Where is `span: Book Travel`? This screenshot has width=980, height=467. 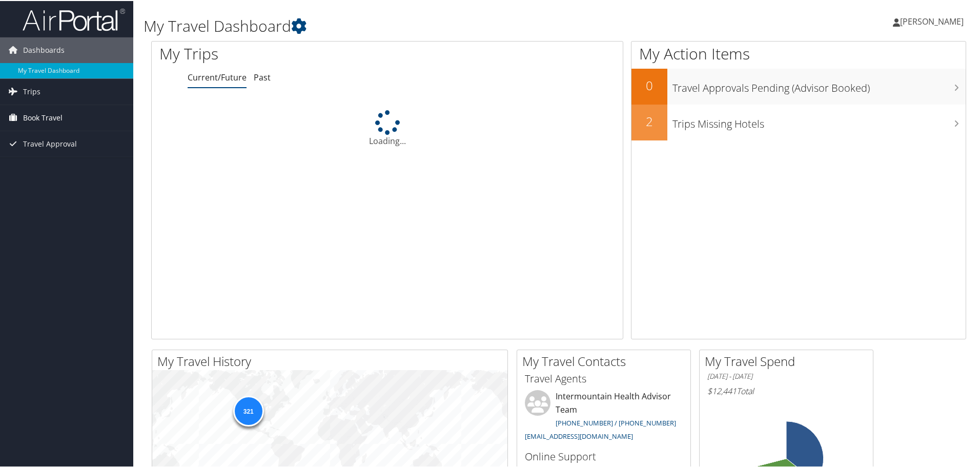 span: Book Travel is located at coordinates (42, 117).